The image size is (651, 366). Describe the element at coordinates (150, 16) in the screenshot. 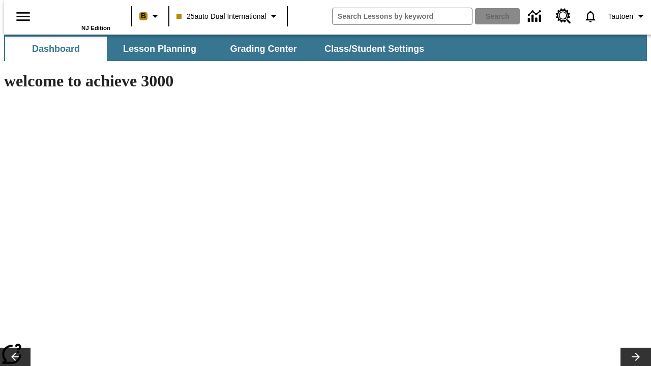

I see `button: Boost Class color is peach. Change class color` at that location.